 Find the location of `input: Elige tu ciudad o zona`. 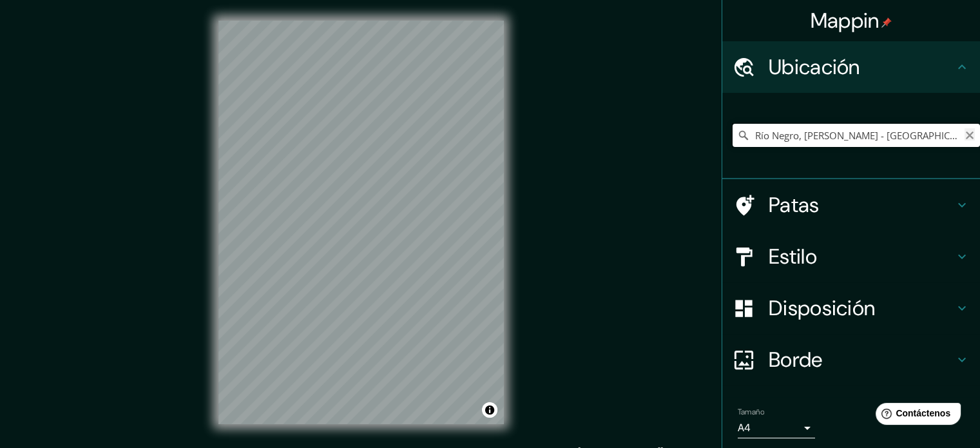

input: Elige tu ciudad o zona is located at coordinates (856, 135).